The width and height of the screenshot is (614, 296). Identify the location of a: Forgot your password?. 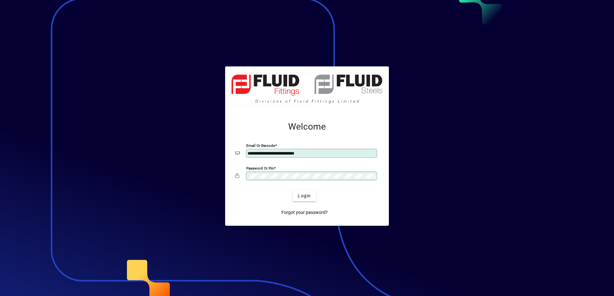
(304, 213).